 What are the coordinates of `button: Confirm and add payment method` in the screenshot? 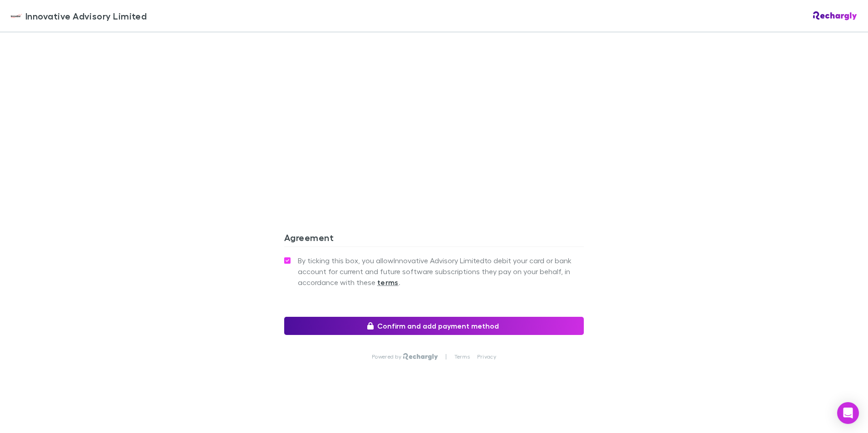 It's located at (434, 326).